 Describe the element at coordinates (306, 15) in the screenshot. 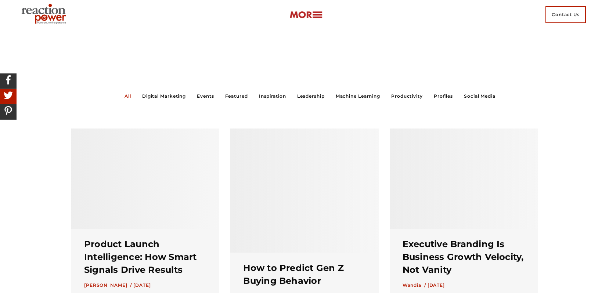

I see `img: more-btn.png` at that location.